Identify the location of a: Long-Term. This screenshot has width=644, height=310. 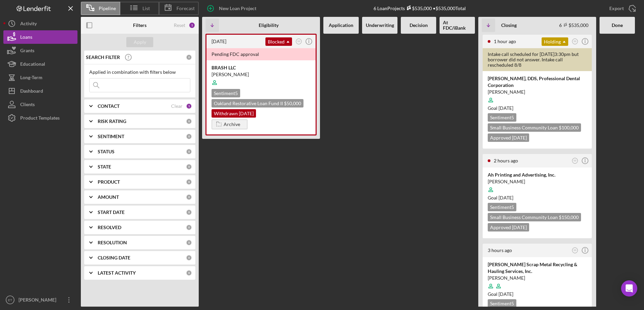
(40, 78).